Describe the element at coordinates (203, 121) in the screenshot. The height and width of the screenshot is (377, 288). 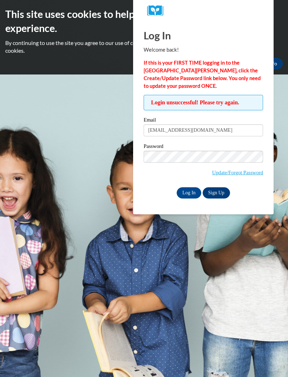
I see `label: Email` at that location.